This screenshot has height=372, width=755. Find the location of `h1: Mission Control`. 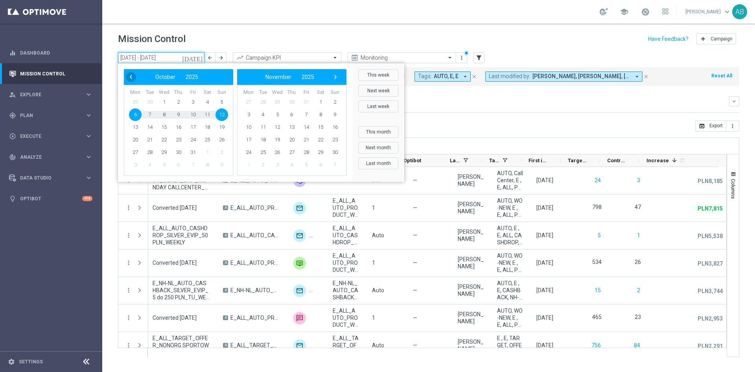

h1: Mission Control is located at coordinates (152, 39).